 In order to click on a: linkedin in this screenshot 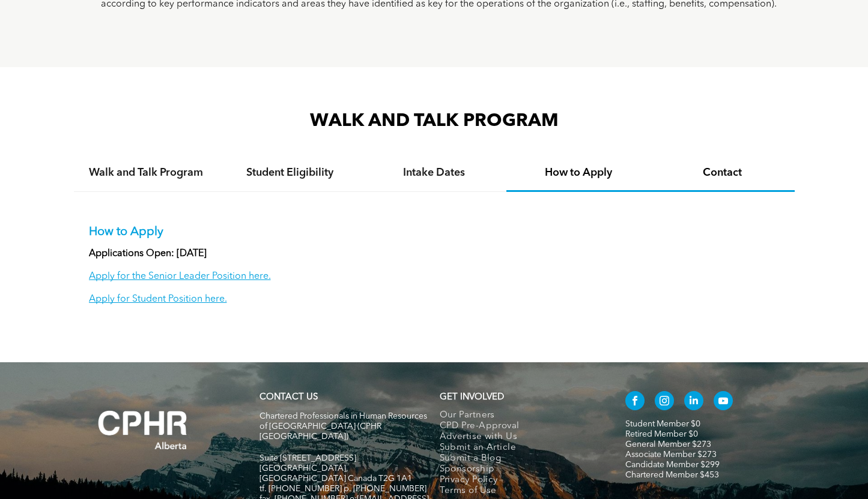, I will do `click(694, 402)`.